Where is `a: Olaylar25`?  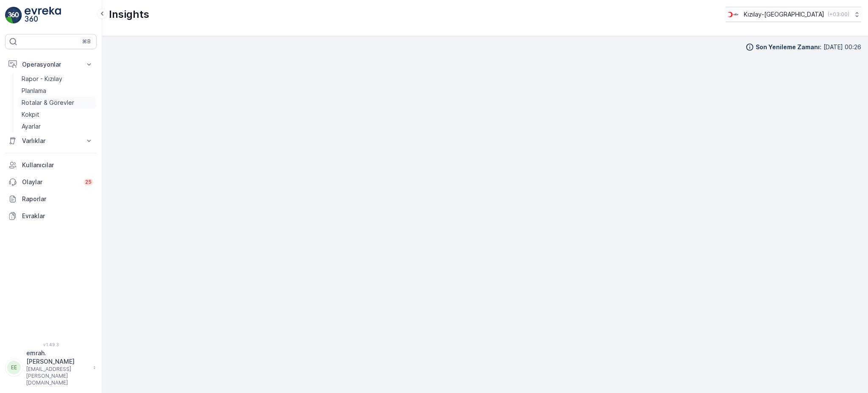
a: Olaylar25 is located at coordinates (51, 182).